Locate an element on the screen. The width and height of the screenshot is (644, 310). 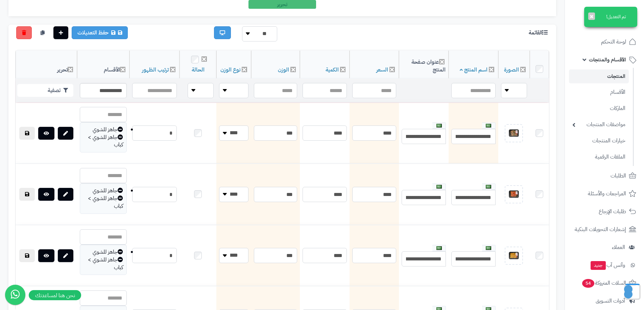
a: طلبات الإرجاع is located at coordinates (604, 211).